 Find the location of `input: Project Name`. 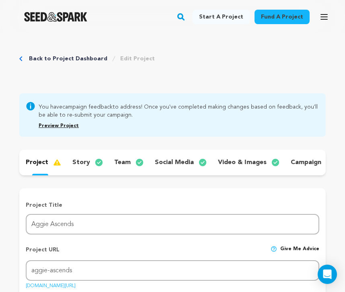

input: Project Name is located at coordinates (172, 224).